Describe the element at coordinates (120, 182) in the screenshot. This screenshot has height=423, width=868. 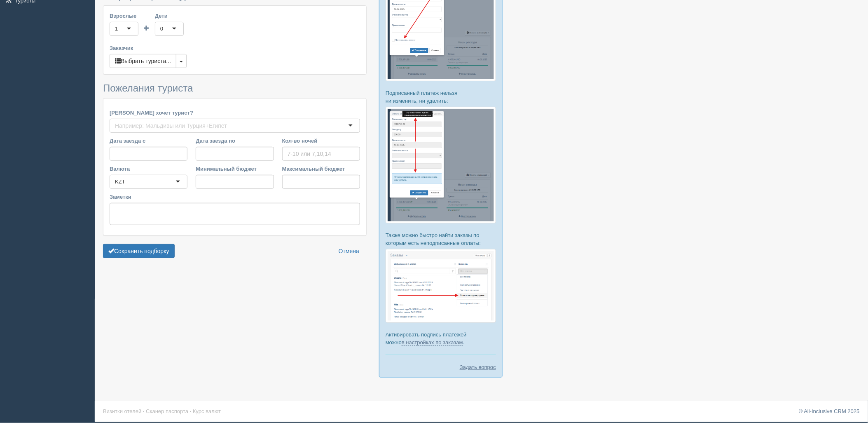
I see `div: KZT` at that location.